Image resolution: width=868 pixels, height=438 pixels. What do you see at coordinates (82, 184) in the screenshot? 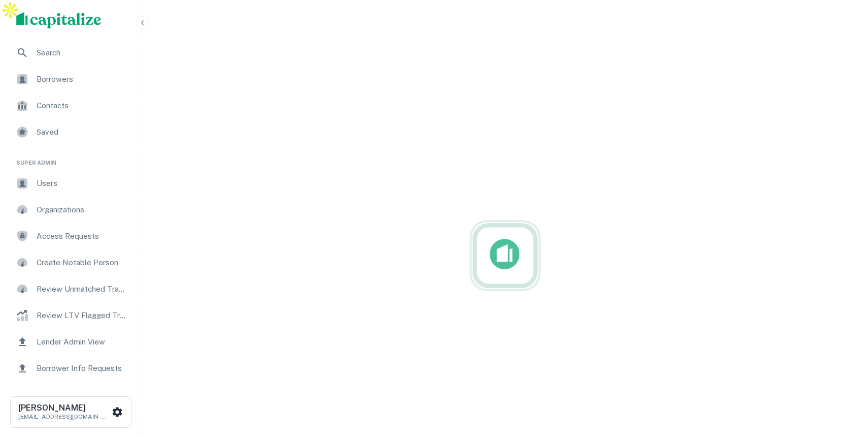
I see `span: Users` at bounding box center [82, 184].